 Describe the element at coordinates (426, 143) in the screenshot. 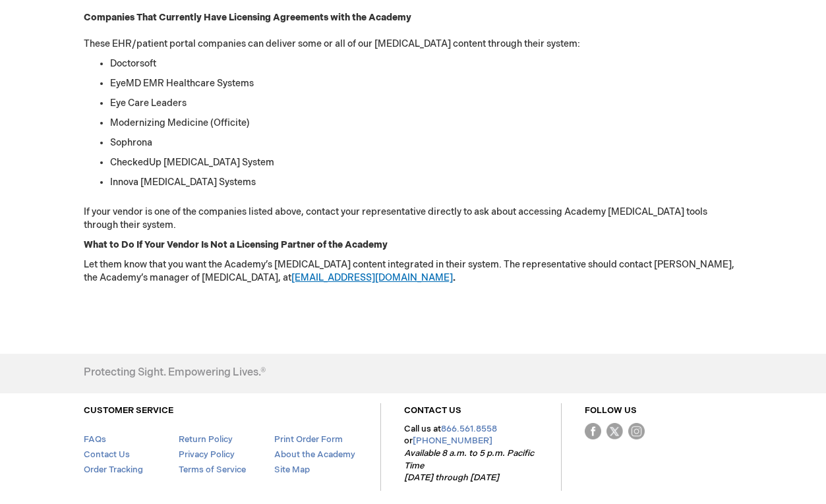

I see `li: Sophrona` at that location.